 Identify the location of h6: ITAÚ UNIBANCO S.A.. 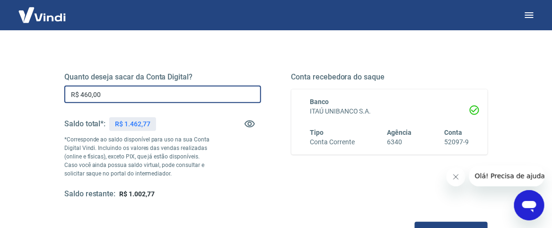
(390, 111).